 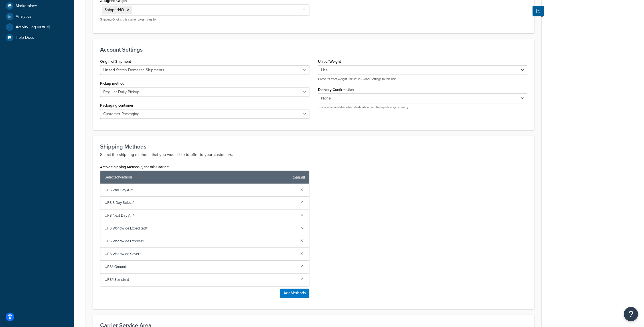 I want to click on li: Help Docs, so click(x=37, y=38).